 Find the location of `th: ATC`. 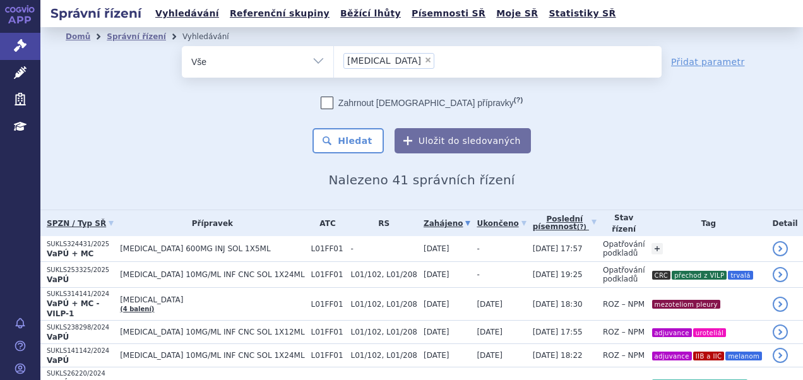

th: ATC is located at coordinates (325, 223).